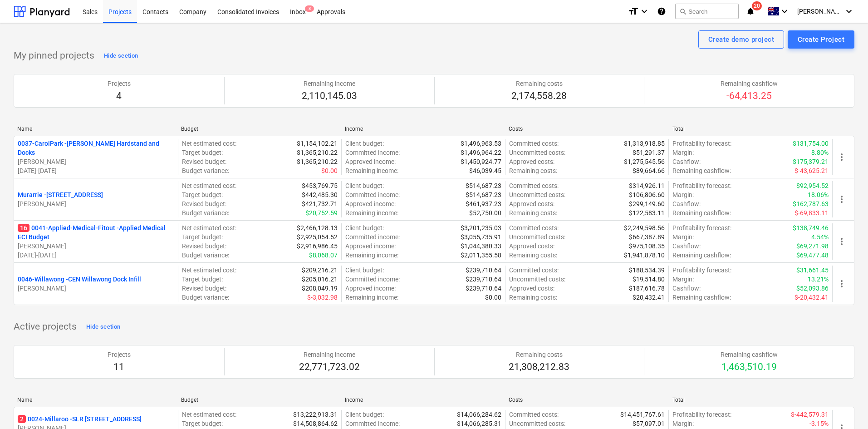 This screenshot has height=429, width=868. Describe the element at coordinates (813, 186) in the screenshot. I see `p: $92,954.52` at that location.